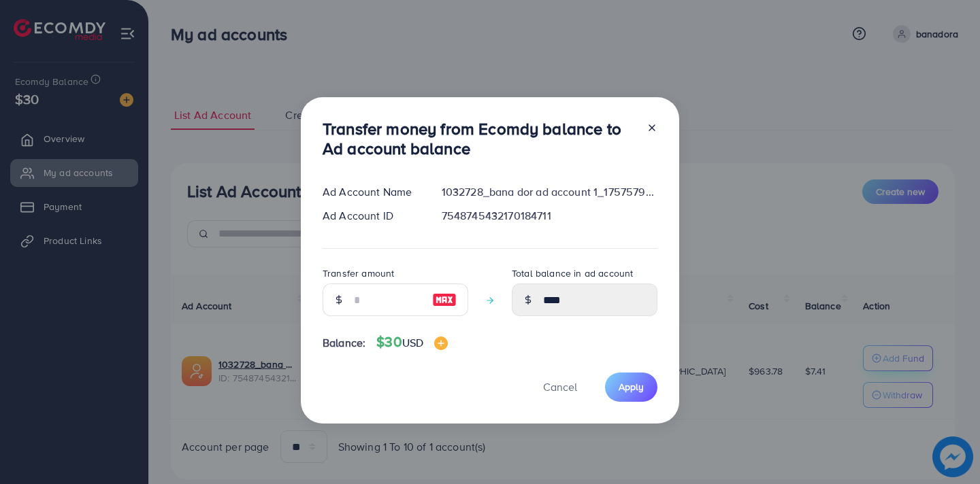  Describe the element at coordinates (358, 274) in the screenshot. I see `label: Transfer amount` at that location.